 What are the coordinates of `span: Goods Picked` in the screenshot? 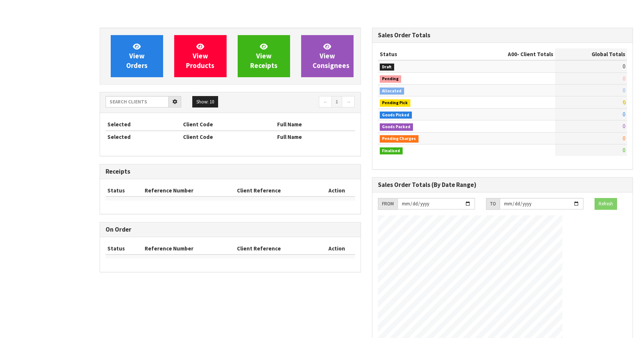 It's located at (396, 115).